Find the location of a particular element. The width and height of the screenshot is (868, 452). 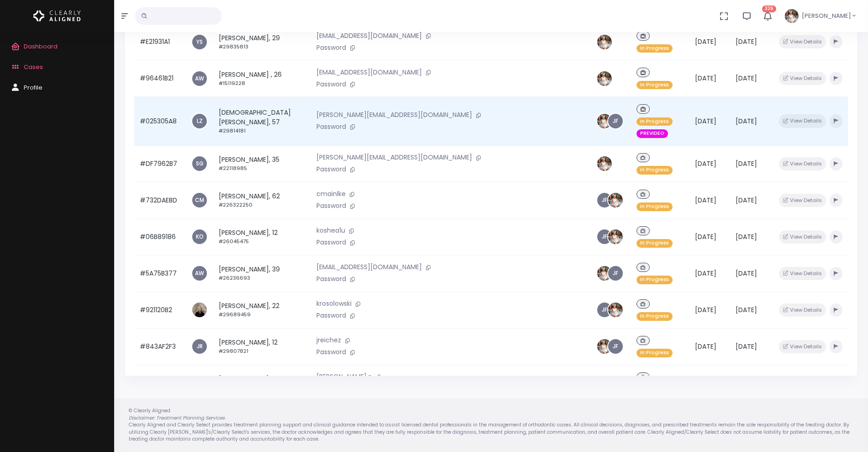

img: Logo Horizontal is located at coordinates (57, 16).